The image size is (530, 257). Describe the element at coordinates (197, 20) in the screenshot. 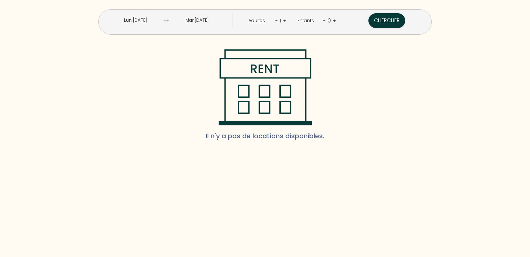

I see `input: Départ` at that location.